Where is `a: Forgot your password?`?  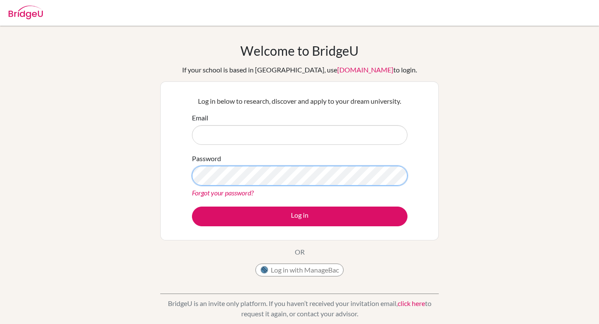
a: Forgot your password? is located at coordinates (223, 192).